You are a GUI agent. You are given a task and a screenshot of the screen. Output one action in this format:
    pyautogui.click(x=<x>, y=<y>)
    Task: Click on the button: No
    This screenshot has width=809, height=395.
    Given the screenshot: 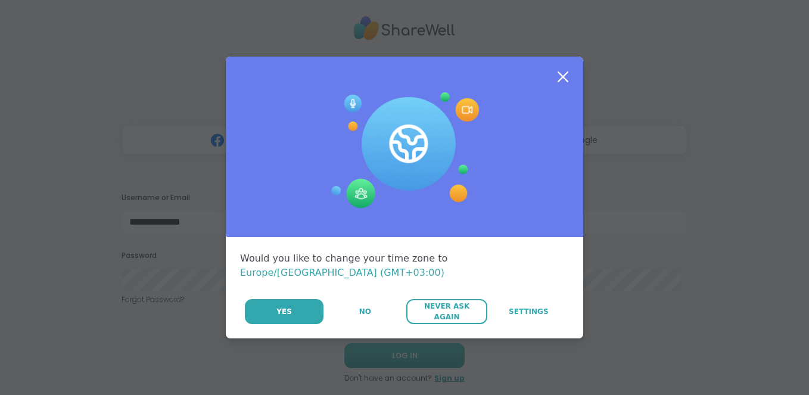 What is the action you would take?
    pyautogui.click(x=365, y=312)
    